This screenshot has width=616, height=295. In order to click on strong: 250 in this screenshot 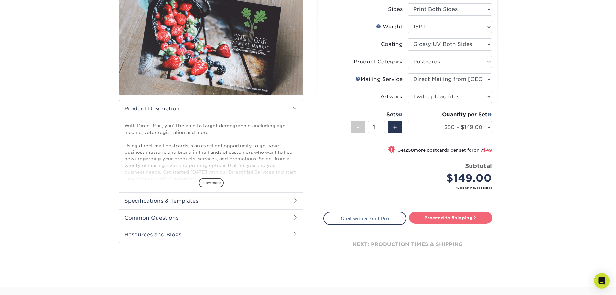, I will do `click(410, 150)`.